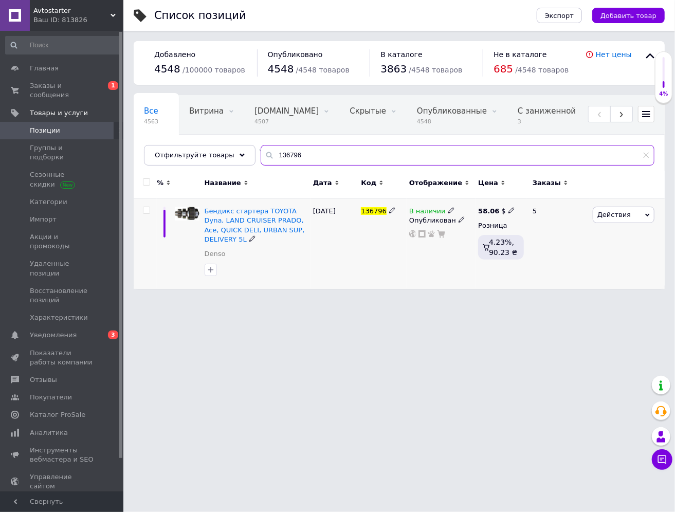  I want to click on span: Добавить товар, so click(628, 15).